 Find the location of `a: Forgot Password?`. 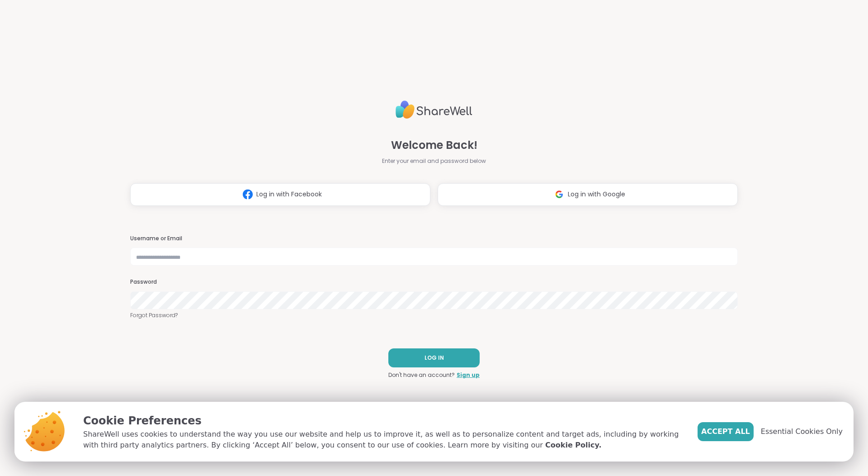

a: Forgot Password? is located at coordinates (434, 315).